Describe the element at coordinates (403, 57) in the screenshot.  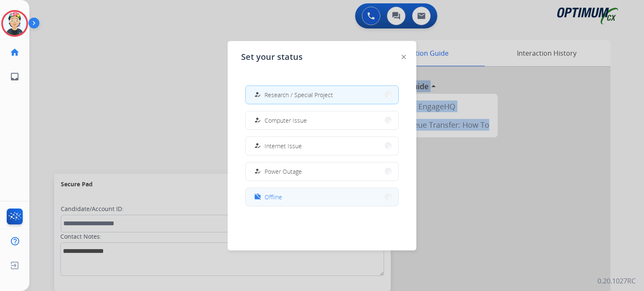
I see `img: close-button` at that location.